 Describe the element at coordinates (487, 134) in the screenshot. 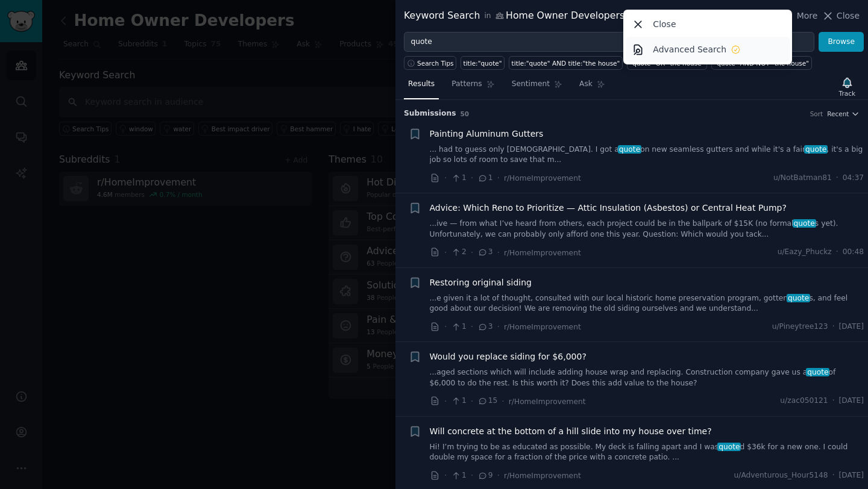

I see `span: Painting Aluminum Gutters` at that location.